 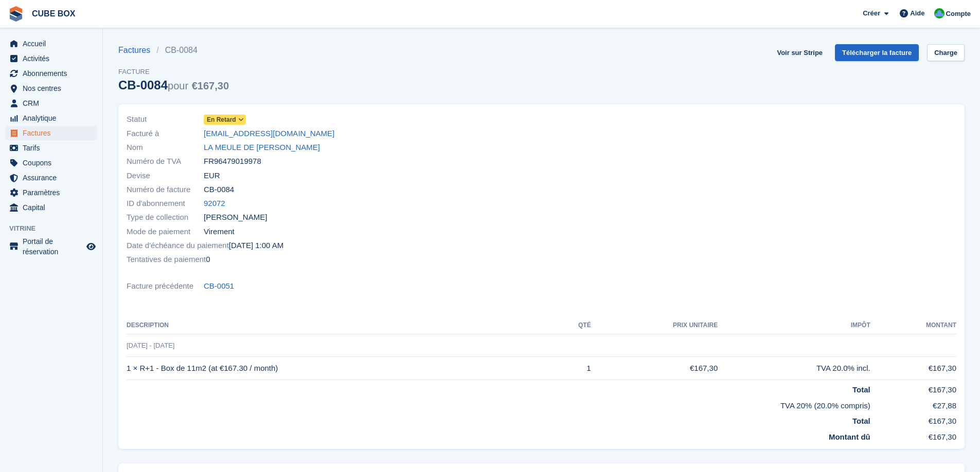 What do you see at coordinates (54, 88) in the screenshot?
I see `span: Nos centres` at bounding box center [54, 88].